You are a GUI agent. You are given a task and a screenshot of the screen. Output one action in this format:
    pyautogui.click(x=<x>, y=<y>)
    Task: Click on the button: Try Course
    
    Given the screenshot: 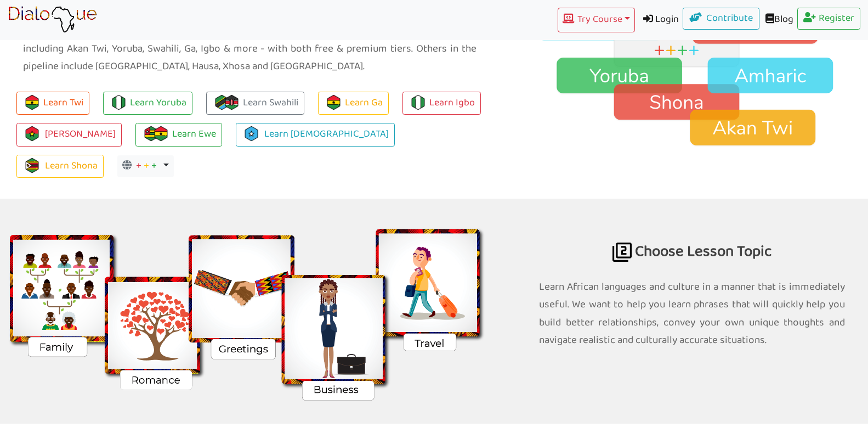 What is the action you would take?
    pyautogui.click(x=596, y=20)
    